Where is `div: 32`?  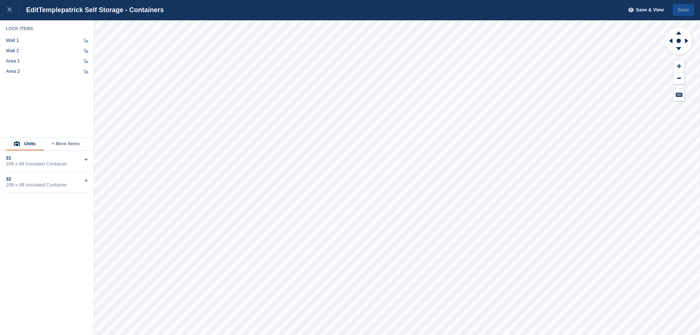 div: 32 is located at coordinates (47, 179).